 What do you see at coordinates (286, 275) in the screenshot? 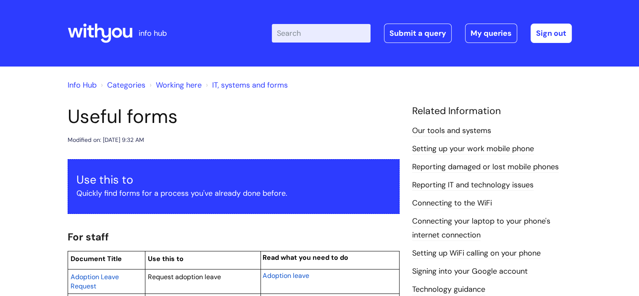
I see `a: Adoption leave` at bounding box center [286, 275].